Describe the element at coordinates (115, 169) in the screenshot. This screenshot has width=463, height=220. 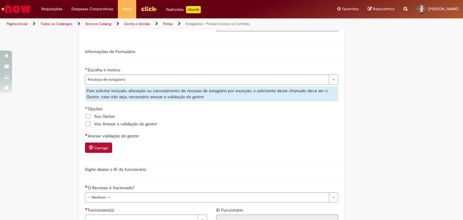
I see `label: Digite abaixo o ID do funcionário` at that location.